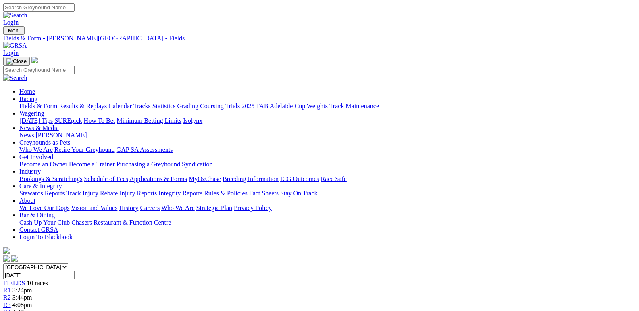  Describe the element at coordinates (15, 46) in the screenshot. I see `img: GRSA` at that location.